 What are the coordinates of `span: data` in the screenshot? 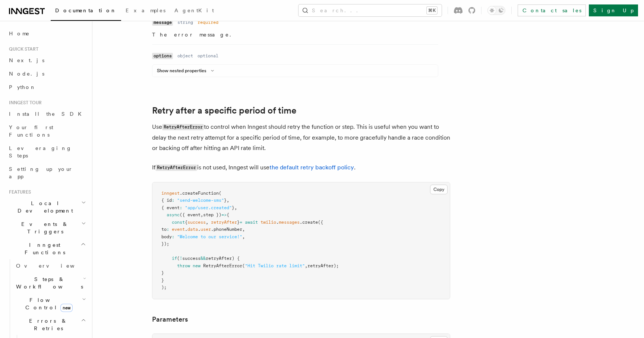 It's located at (193, 229).